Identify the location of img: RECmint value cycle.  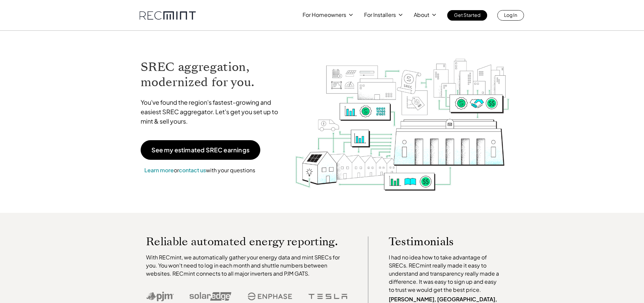
(402, 117).